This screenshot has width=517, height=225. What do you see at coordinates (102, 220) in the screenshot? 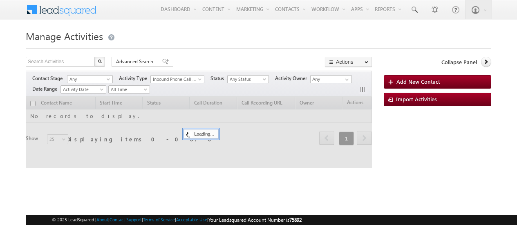
I see `a: About` at bounding box center [102, 220].